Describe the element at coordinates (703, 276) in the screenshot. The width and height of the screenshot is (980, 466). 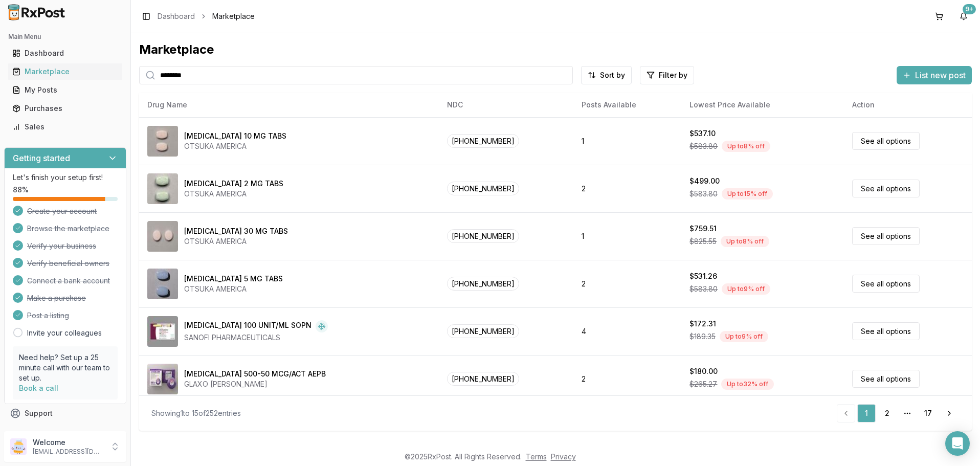
I see `div: $531.26` at that location.